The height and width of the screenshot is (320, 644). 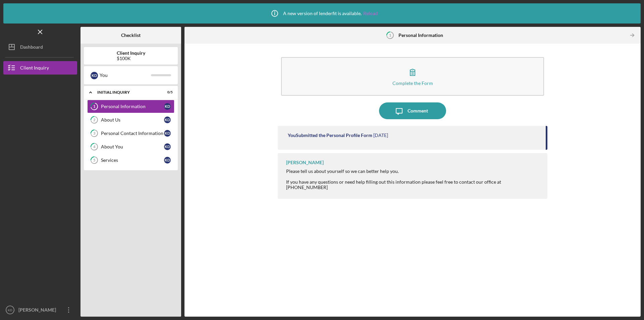 I want to click on button: Complete the Form, so click(x=413, y=76).